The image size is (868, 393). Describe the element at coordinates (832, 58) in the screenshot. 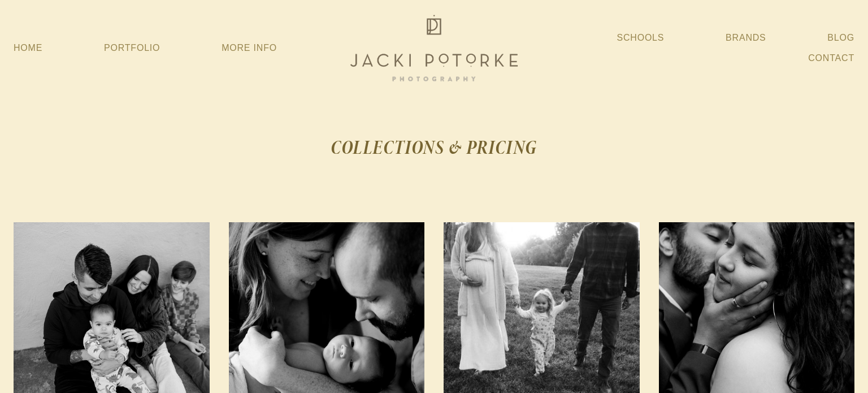

I see `a: Contact` at that location.